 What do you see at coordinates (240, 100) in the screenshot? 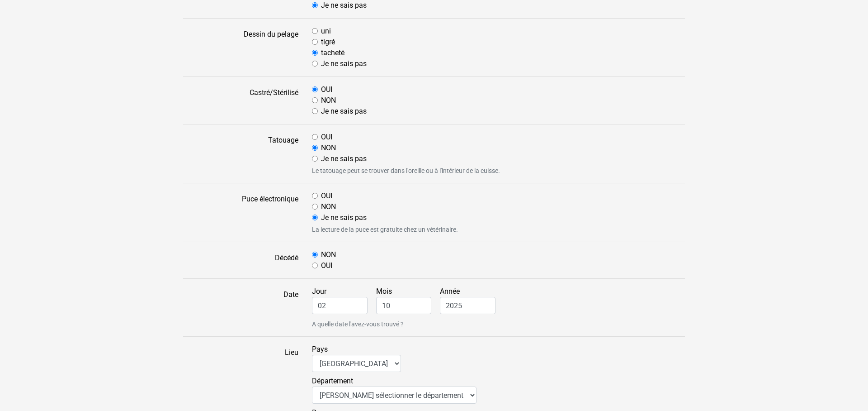
I see `label: Castré/Stérilisé` at bounding box center [240, 100].